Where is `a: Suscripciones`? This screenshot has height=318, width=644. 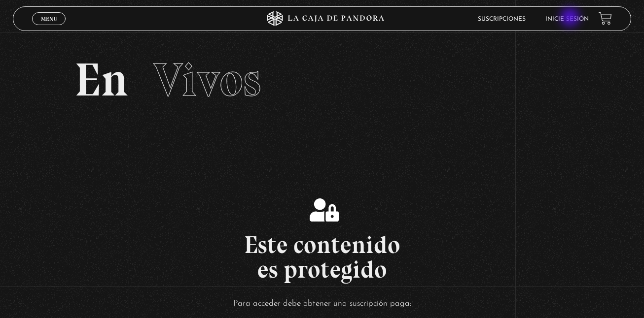
a: Suscripciones is located at coordinates (501, 19).